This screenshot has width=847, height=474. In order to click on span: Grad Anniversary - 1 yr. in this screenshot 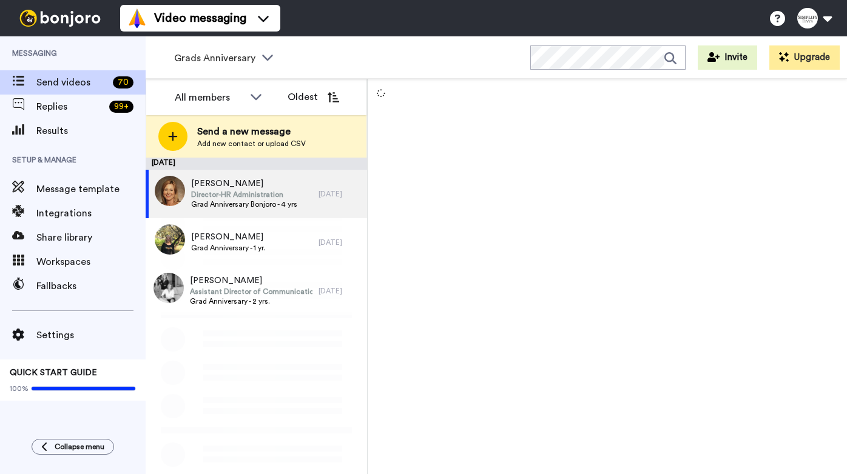, I will do `click(228, 248)`.